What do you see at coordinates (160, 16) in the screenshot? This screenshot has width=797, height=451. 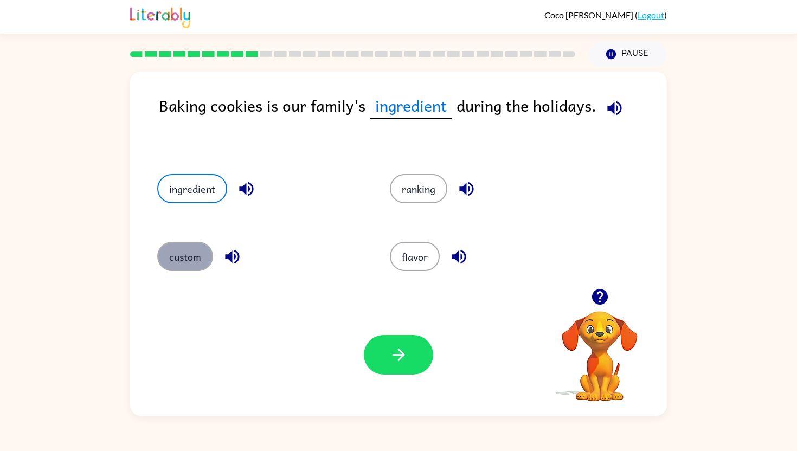 I see `img: Literably` at bounding box center [160, 16].